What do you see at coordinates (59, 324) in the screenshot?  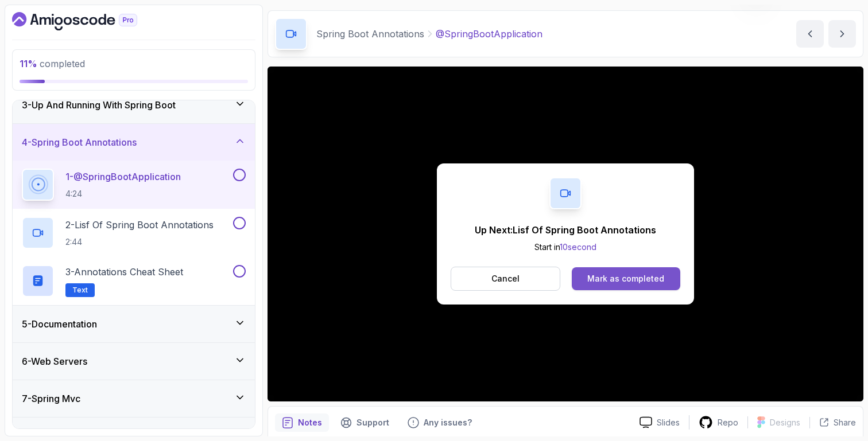 I see `h3: 5 - Documentation` at bounding box center [59, 324].